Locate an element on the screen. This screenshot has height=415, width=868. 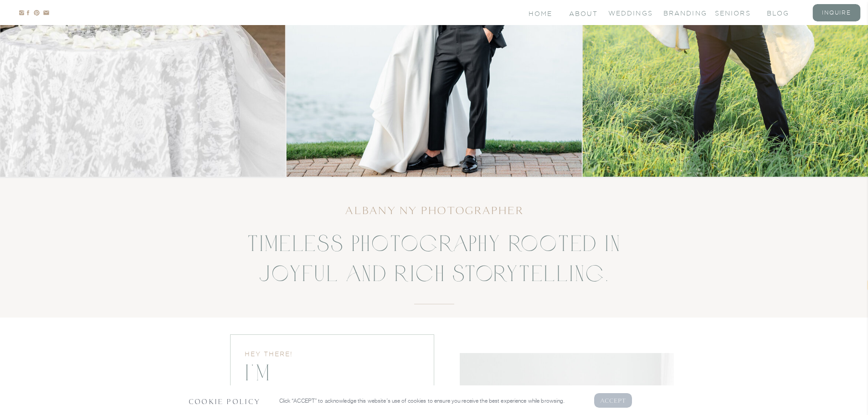
nav: Weddings is located at coordinates (626, 13).